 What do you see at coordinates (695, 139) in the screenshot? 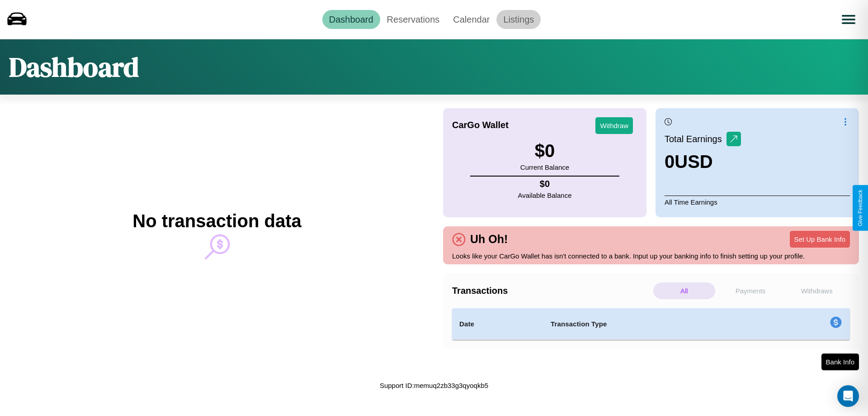
I see `p: Total Earnings` at bounding box center [695, 139].